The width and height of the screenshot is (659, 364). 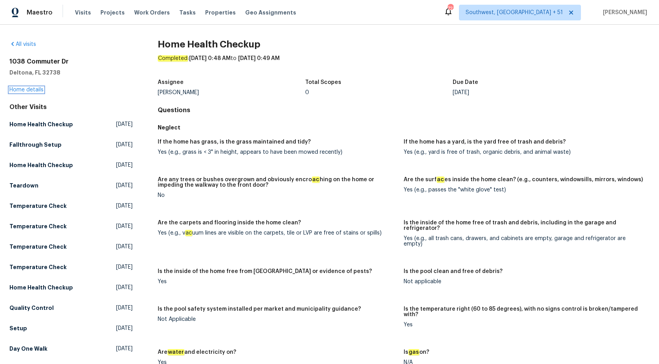 I want to click on div: Yes (e.g., passes the "white glove" test), so click(x=524, y=190).